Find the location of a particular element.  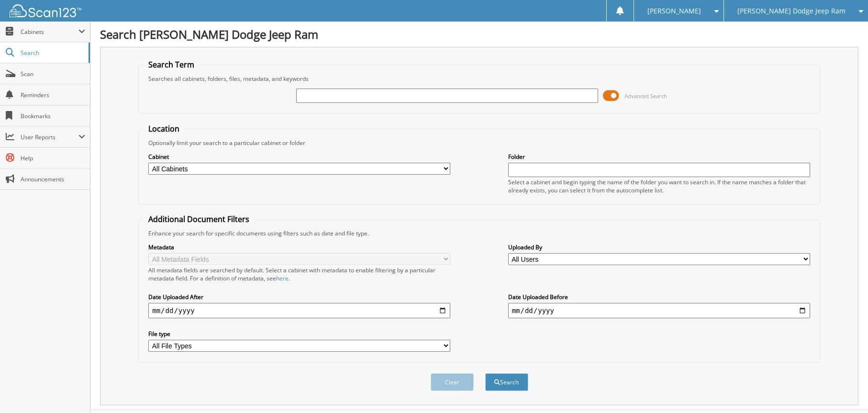

label: Cabinet is located at coordinates (299, 157).